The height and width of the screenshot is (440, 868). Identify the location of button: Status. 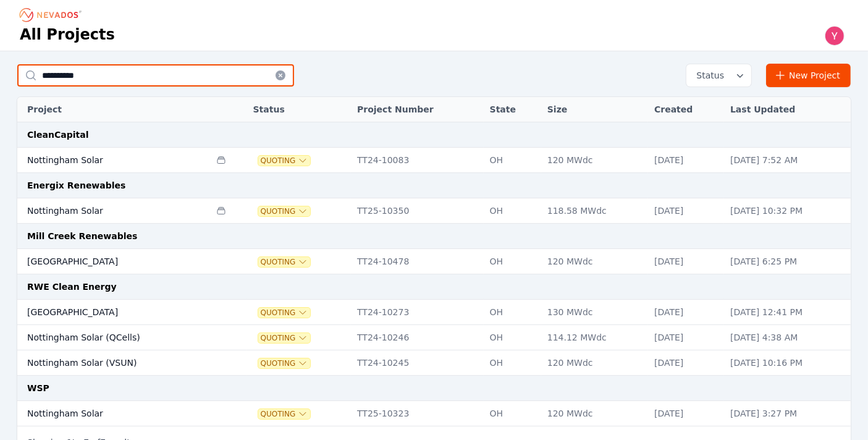
(718, 75).